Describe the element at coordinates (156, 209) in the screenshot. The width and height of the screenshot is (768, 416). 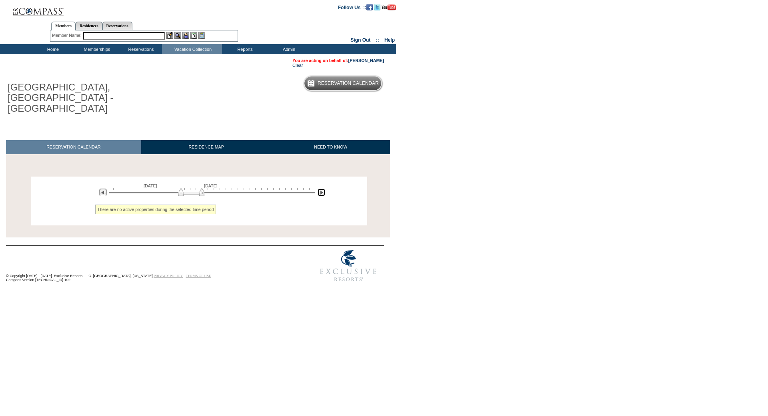
I see `div: There are no active properties during the selected time period` at that location.